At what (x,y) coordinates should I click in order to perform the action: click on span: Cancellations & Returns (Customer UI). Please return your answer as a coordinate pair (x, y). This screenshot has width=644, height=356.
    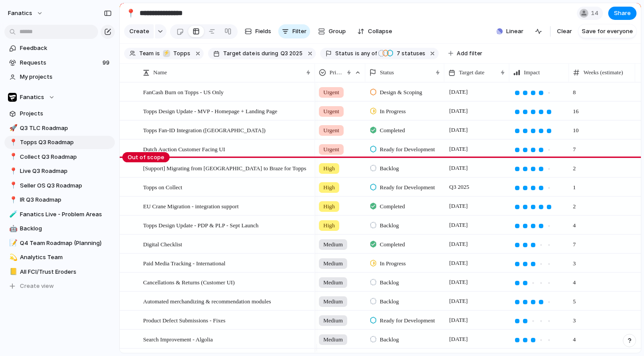
    Looking at the image, I should click on (188, 282).